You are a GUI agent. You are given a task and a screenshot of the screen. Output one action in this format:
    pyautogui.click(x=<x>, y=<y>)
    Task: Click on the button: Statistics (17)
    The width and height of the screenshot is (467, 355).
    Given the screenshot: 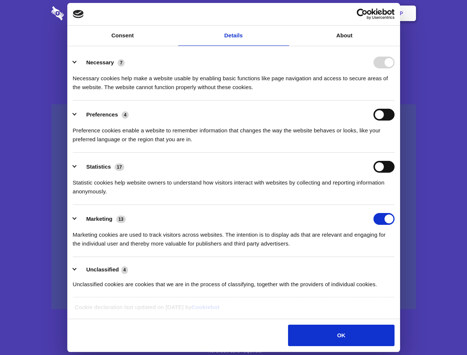 What is the action you would take?
    pyautogui.click(x=101, y=167)
    